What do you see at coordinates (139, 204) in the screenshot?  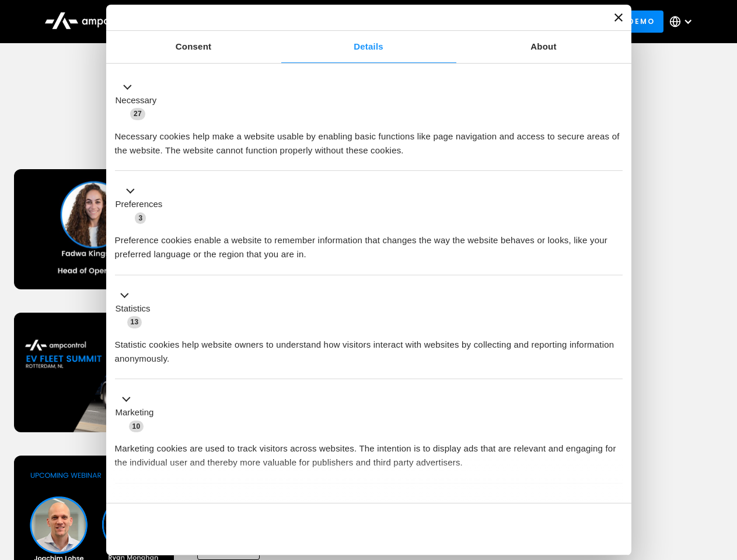 I see `label: Preferences` at bounding box center [139, 204].